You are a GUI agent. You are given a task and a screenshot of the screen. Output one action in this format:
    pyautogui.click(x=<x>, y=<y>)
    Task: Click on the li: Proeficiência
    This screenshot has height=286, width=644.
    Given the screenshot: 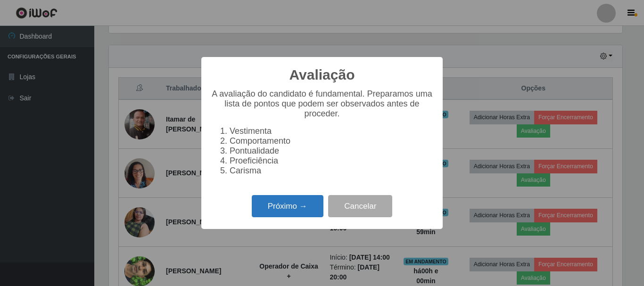 What is the action you would take?
    pyautogui.click(x=332, y=161)
    